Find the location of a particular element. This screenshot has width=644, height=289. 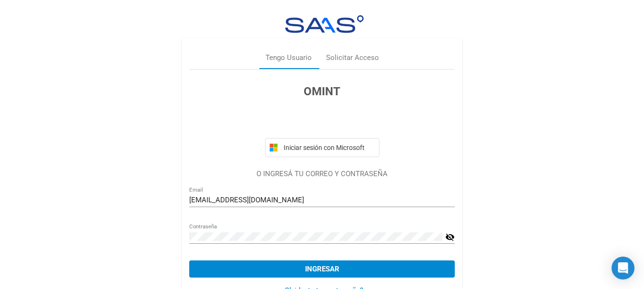

div: Solicitar Acceso is located at coordinates (352, 57).